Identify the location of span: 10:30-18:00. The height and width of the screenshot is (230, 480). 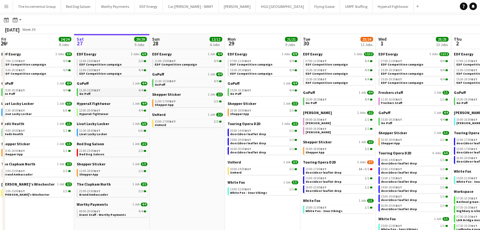
(240, 111).